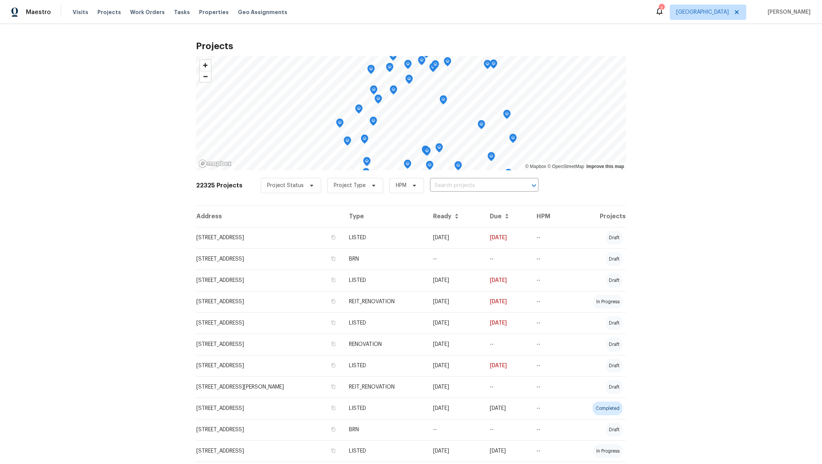  I want to click on div: completed, so click(607, 408).